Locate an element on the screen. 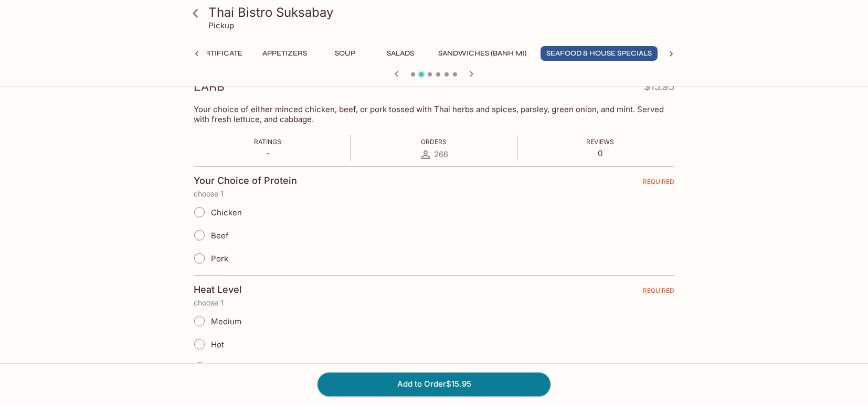 The width and height of the screenshot is (868, 405). p: 0 is located at coordinates (600, 153).